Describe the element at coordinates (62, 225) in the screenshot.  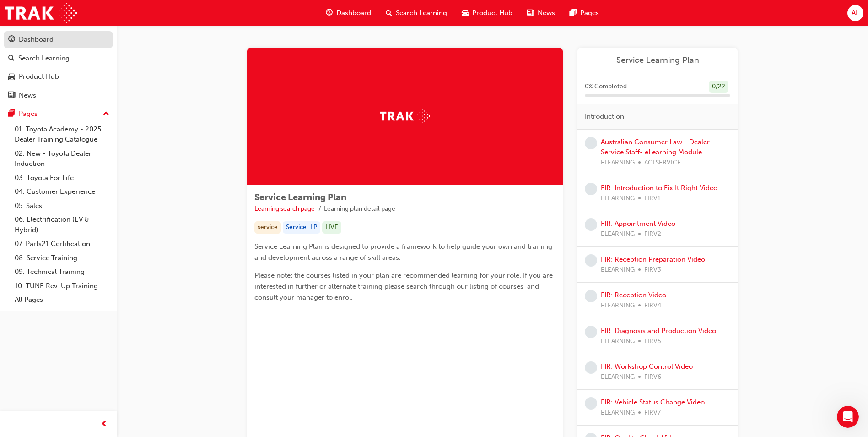
I see `a: 06. Electrification (EV & Hybrid)` at that location.